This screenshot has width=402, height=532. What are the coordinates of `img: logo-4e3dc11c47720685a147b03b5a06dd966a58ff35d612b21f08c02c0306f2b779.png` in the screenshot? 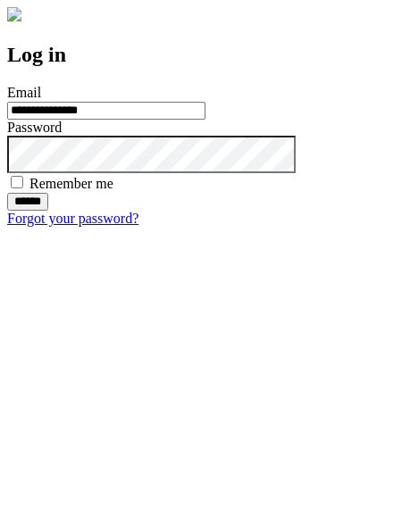 It's located at (14, 14).